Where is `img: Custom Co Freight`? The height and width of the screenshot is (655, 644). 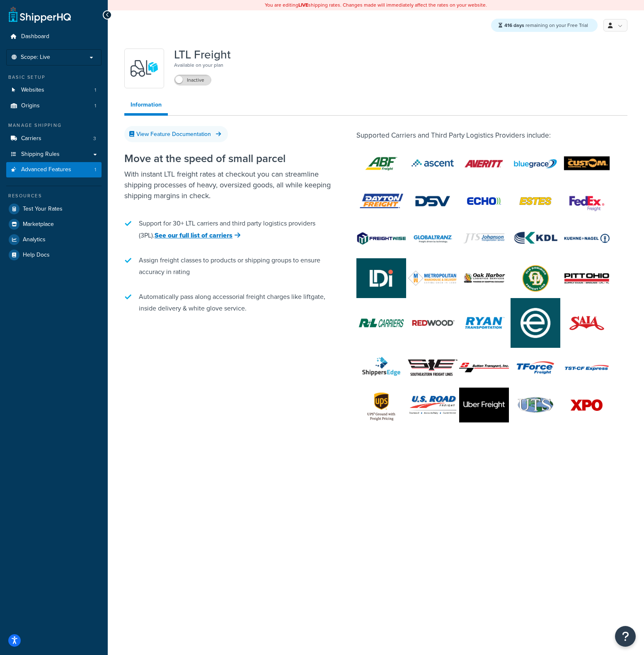
img: Custom Co Freight is located at coordinates (587, 163).